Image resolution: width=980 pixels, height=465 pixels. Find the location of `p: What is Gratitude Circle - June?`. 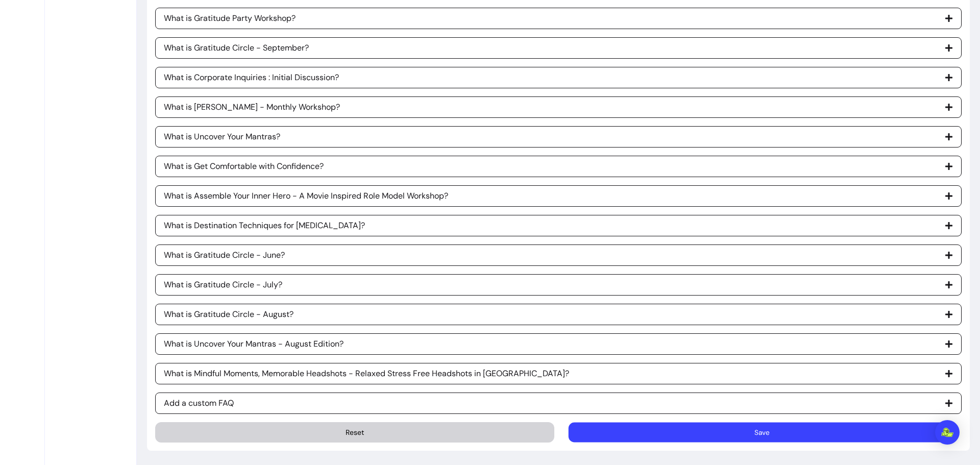

p: What is Gratitude Circle - June? is located at coordinates (224, 255).